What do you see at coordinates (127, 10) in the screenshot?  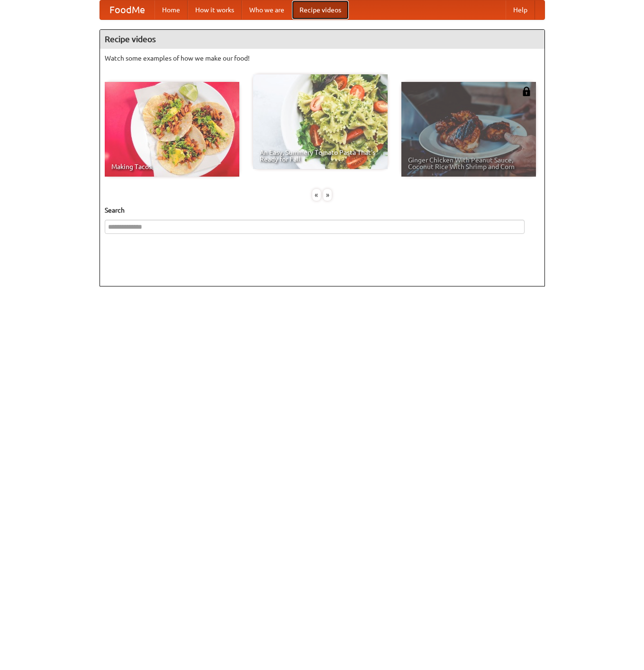 I see `a: FoodMe` at bounding box center [127, 10].